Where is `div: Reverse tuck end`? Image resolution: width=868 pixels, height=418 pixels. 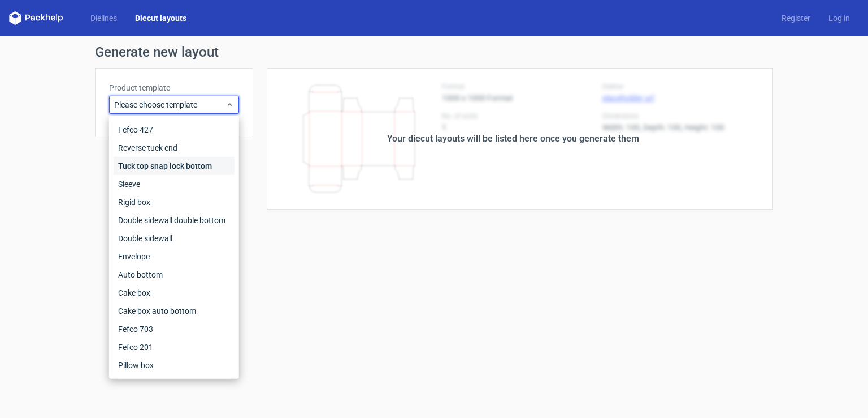
div: Reverse tuck end is located at coordinates (174, 147).